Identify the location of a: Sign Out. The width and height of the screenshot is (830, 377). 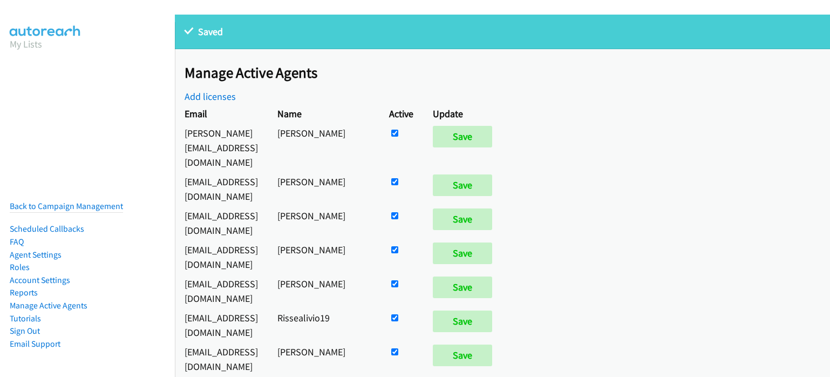
(25, 330).